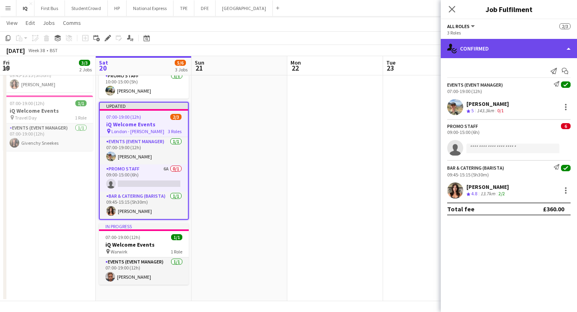 The height and width of the screenshot is (312, 577). Describe the element at coordinates (26, 117) in the screenshot. I see `span: Travel Day` at that location.